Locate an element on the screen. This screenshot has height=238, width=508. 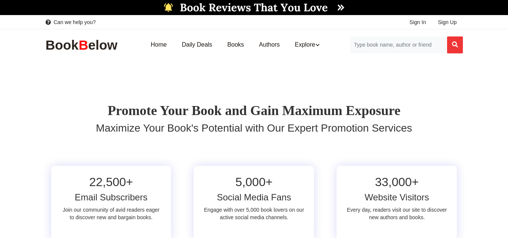
a: Explore is located at coordinates (307, 45).